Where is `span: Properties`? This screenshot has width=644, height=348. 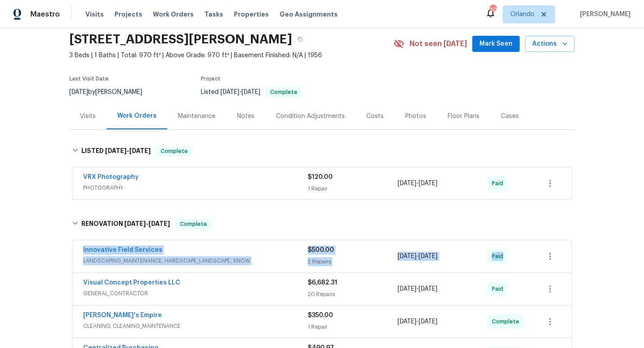 span: Properties is located at coordinates (251, 14).